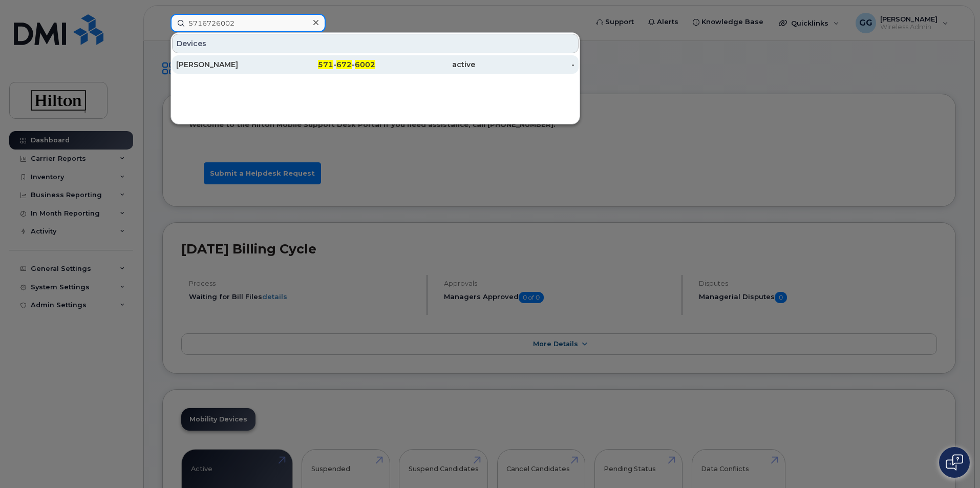 The width and height of the screenshot is (980, 488). Describe the element at coordinates (954, 462) in the screenshot. I see `img: Open chat` at that location.